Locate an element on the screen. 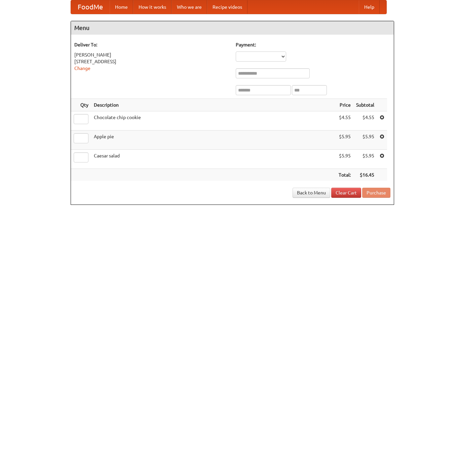 The width and height of the screenshot is (457, 476). th: Subtotal is located at coordinates (365, 105).